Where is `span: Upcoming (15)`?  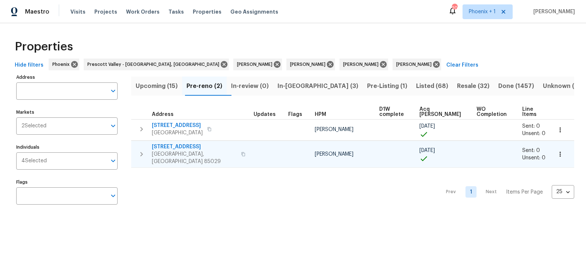 span: Upcoming (15) is located at coordinates (157, 86).